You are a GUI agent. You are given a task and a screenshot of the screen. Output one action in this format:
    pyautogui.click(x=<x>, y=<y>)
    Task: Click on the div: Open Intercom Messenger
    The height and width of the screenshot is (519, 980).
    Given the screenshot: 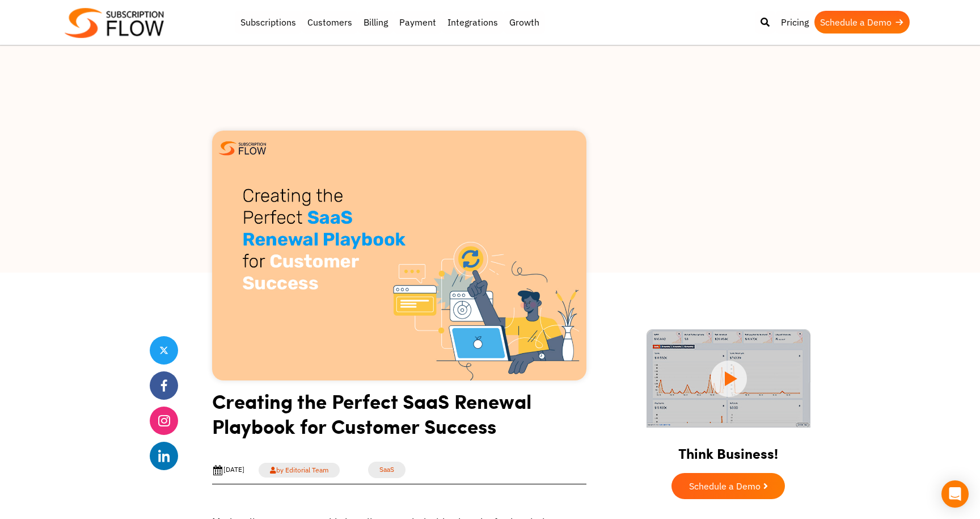 What is the action you would take?
    pyautogui.click(x=955, y=494)
    